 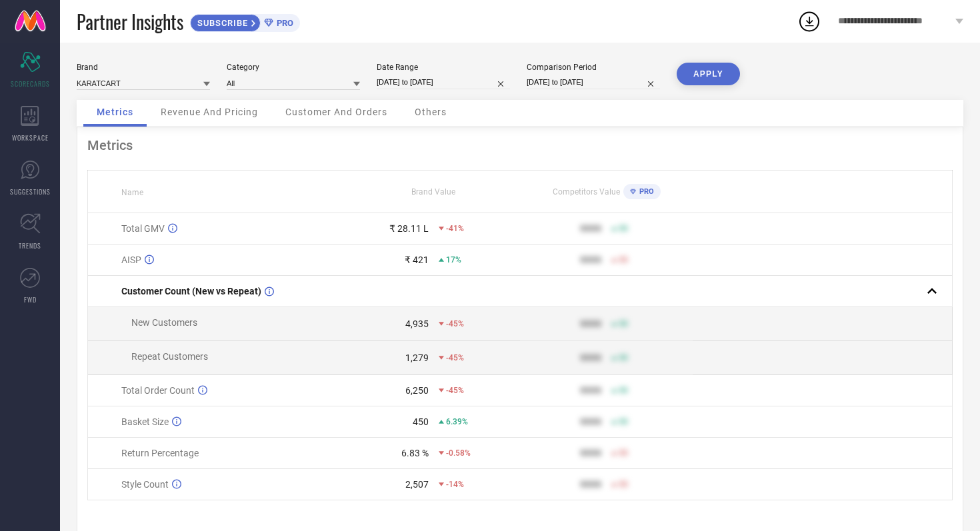 What do you see at coordinates (293, 67) in the screenshot?
I see `div: Category` at bounding box center [293, 67].